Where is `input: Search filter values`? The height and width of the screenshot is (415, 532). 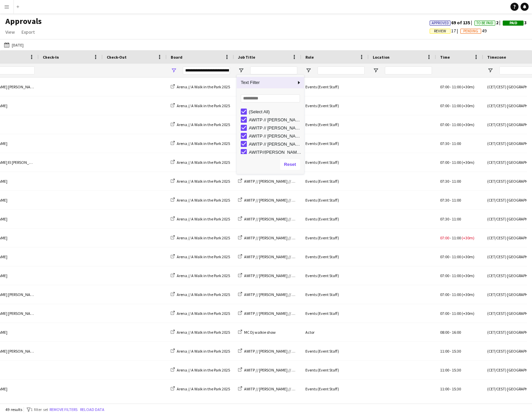 input: Search filter values is located at coordinates (271, 98).